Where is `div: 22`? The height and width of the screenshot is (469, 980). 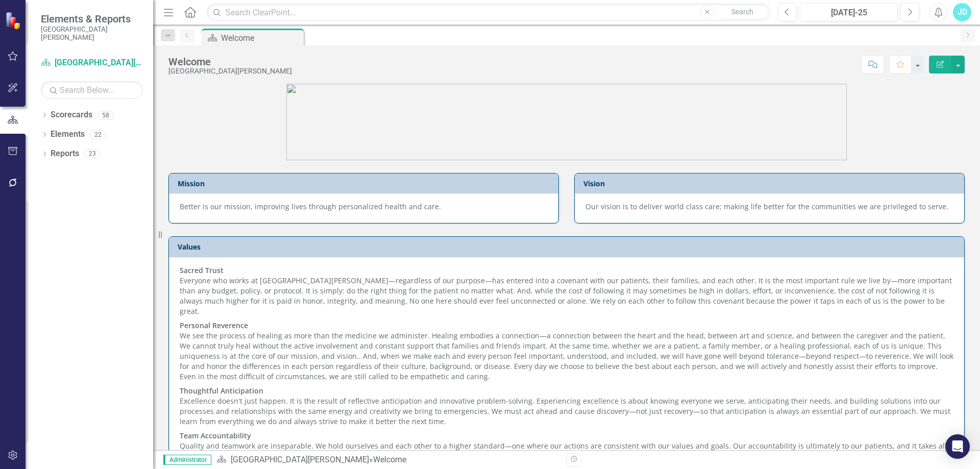 div: 22 is located at coordinates (98, 134).